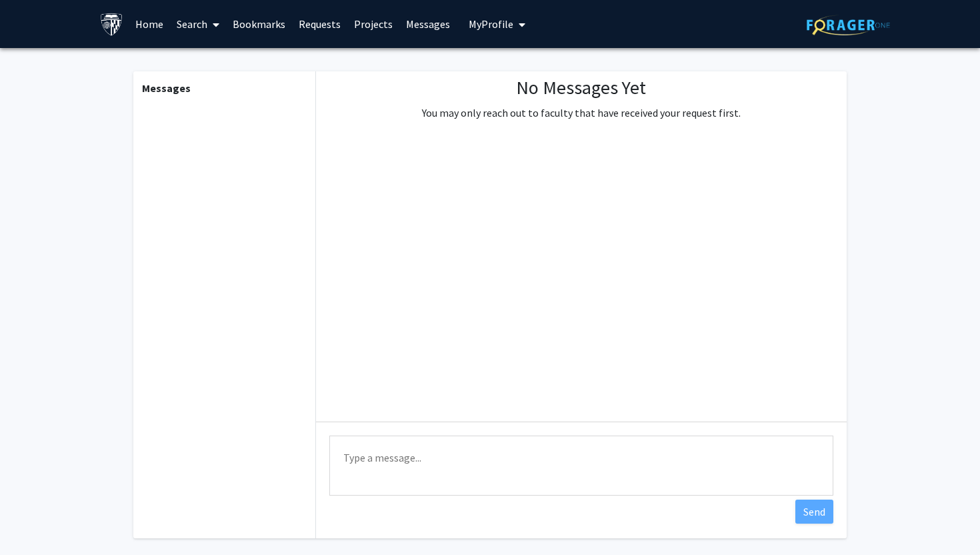 This screenshot has width=980, height=555. What do you see at coordinates (428, 24) in the screenshot?
I see `a: Messages` at bounding box center [428, 24].